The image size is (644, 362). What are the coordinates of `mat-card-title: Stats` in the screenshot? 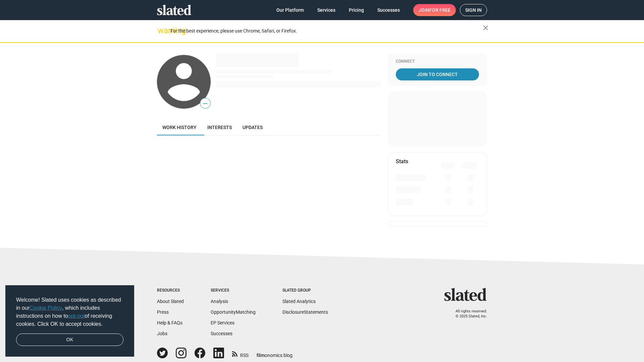 It's located at (402, 161).